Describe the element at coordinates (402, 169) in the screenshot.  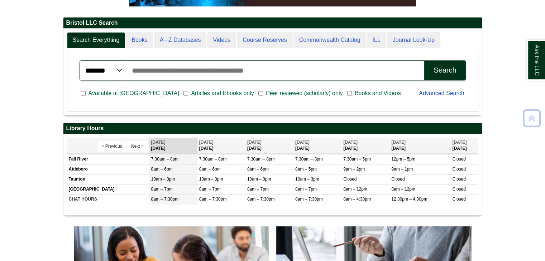
I see `span: 9am – 1pm` at that location.